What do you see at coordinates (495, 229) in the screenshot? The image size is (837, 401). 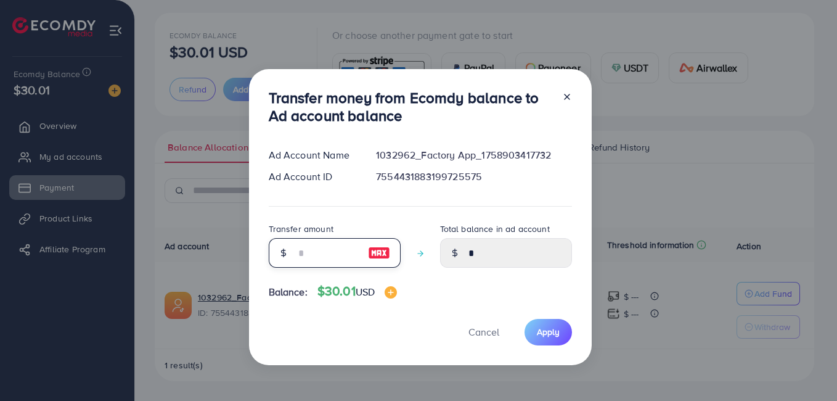 I see `label: Total balance in ad account` at bounding box center [495, 229].